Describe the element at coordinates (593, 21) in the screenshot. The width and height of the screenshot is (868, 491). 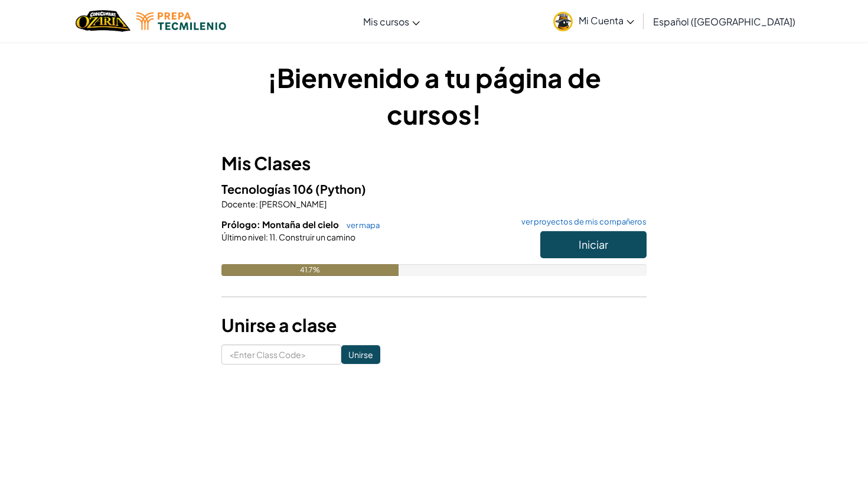
I see `a: Mi Cuenta` at that location.